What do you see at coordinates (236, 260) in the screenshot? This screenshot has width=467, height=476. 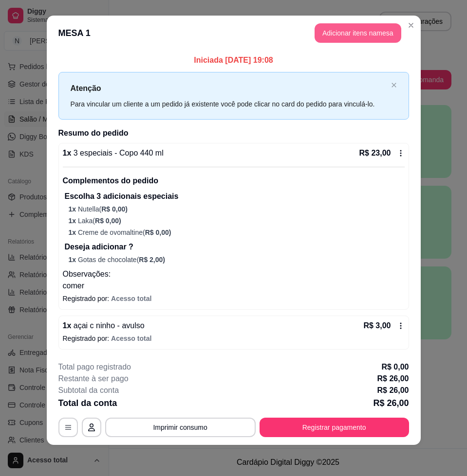 I see `p: Gotas de chocolate (` at bounding box center [236, 260].